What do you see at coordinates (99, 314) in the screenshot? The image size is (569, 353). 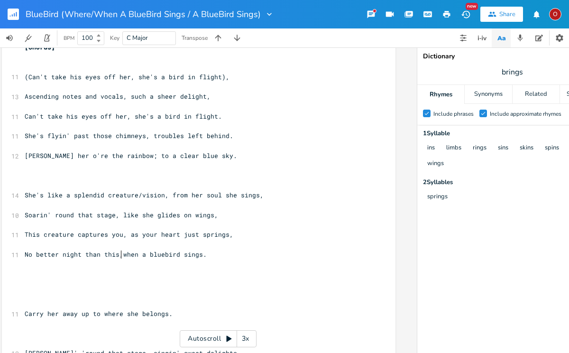 I see `span: Carry her away up to where she belongs.` at bounding box center [99, 314].